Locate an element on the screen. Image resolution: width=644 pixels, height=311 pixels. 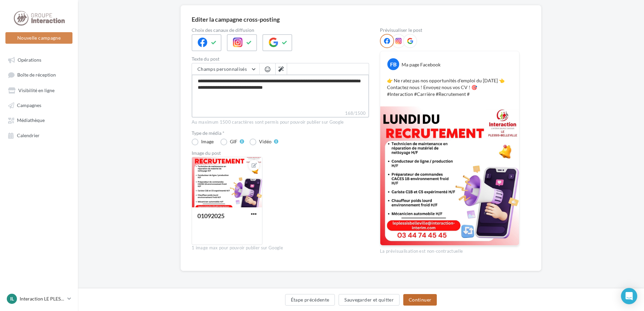
span: Calendrier is located at coordinates (28, 135).